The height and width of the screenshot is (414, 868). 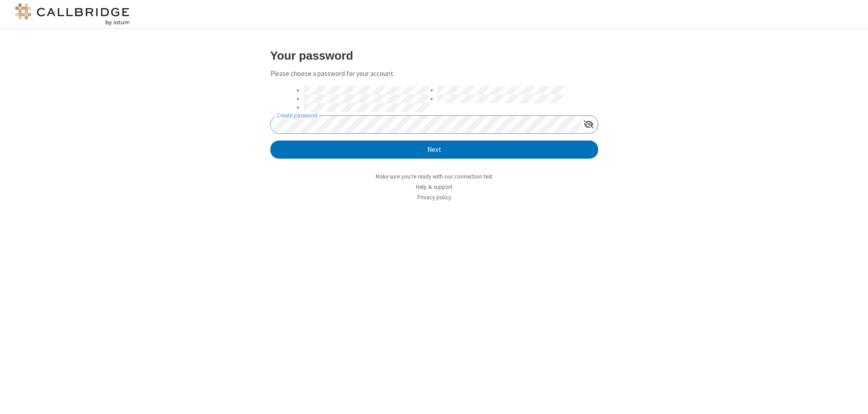 I want to click on button: Next, so click(x=434, y=150).